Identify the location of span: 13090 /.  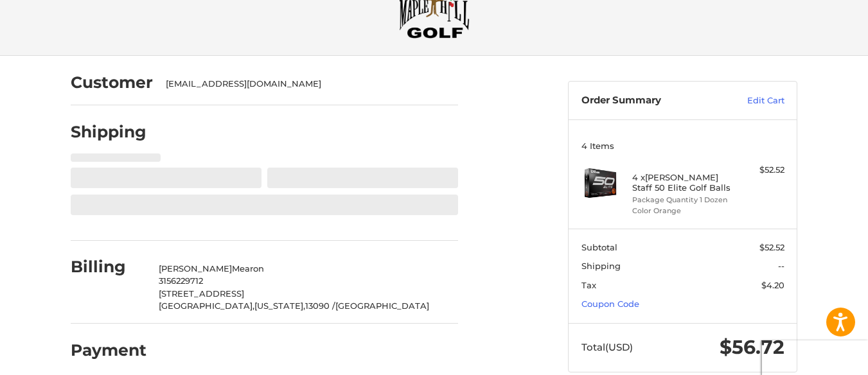
(320, 305).